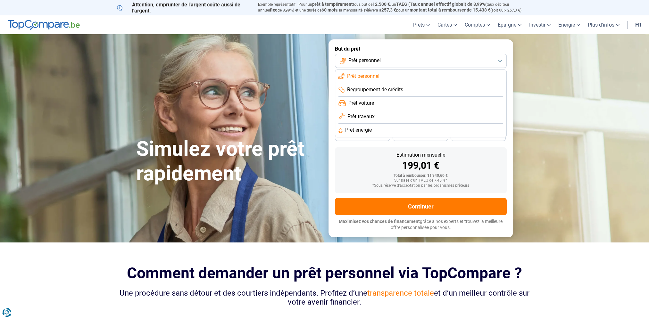 This screenshot has width=649, height=319. What do you see at coordinates (540, 25) in the screenshot?
I see `a: Investir` at bounding box center [540, 25].